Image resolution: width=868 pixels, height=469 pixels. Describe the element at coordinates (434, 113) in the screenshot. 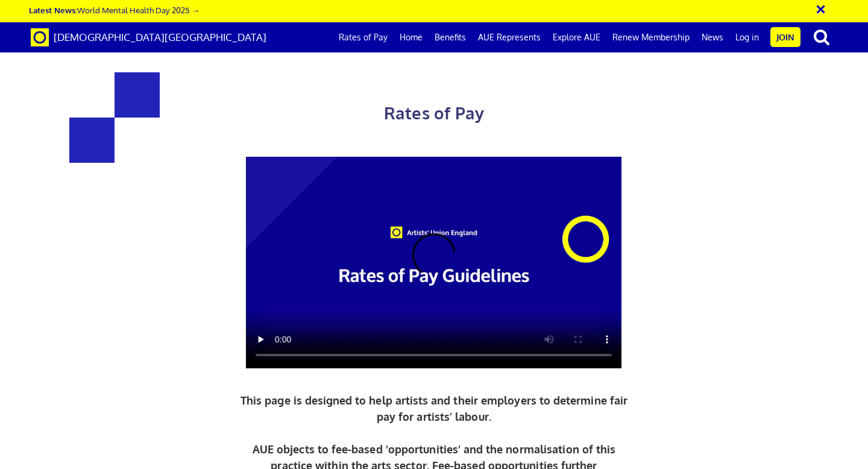

I see `span: Rates of Pay` at that location.